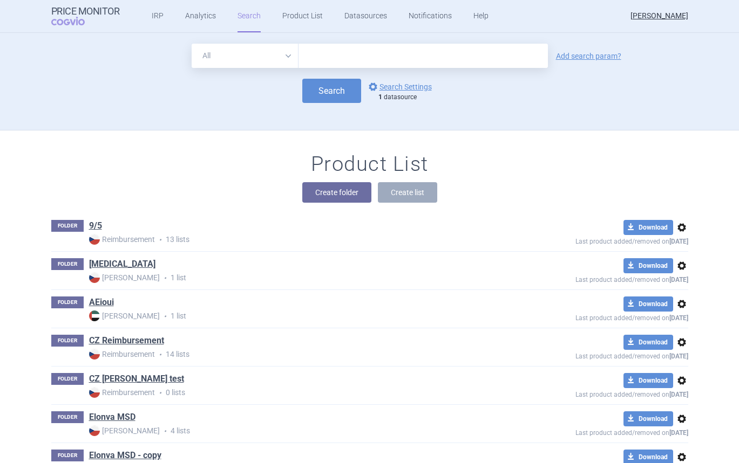  Describe the element at coordinates (407, 98) in the screenshot. I see `div: datasource` at that location.